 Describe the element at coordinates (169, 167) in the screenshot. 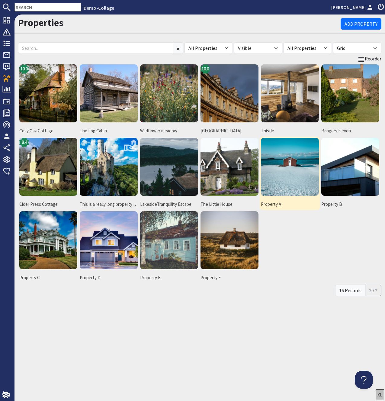

I see `img: LakesideTranquility Escape's icon` at that location.